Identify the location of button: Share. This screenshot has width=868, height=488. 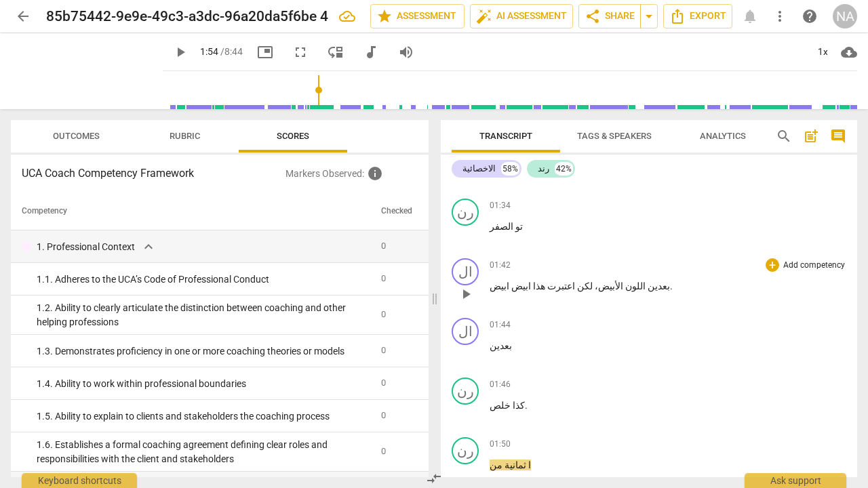
(609, 16).